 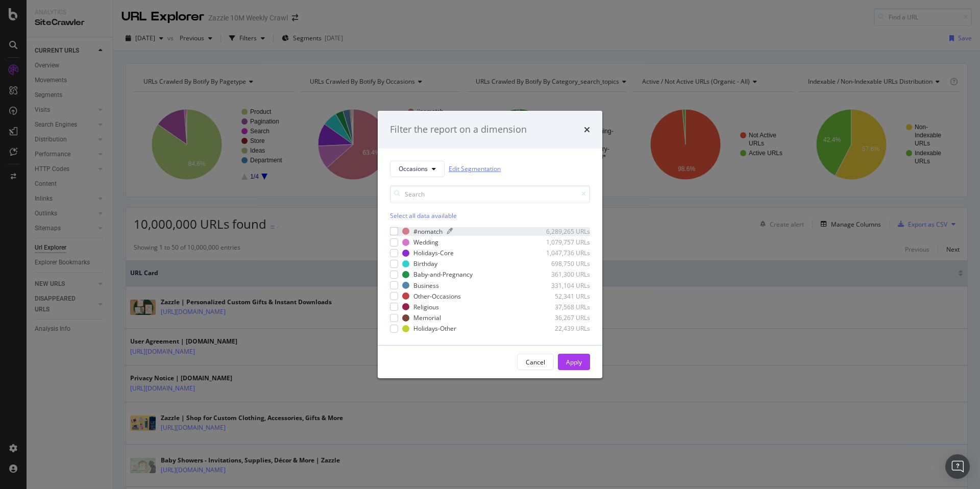 I want to click on div: 698,750 URLs, so click(x=565, y=264).